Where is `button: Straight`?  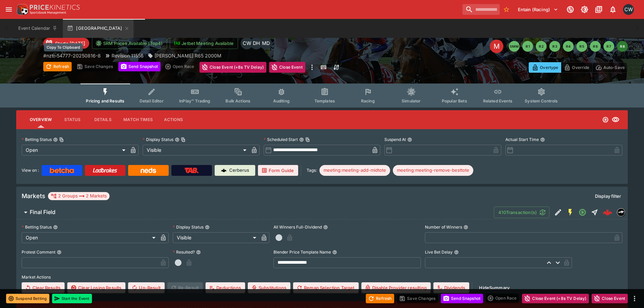 button: Straight is located at coordinates (595, 212).